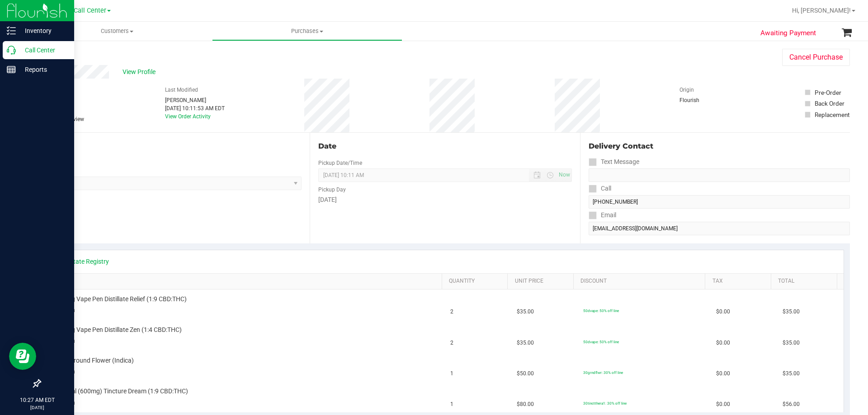 The image size is (868, 415). Describe the element at coordinates (93, 361) in the screenshot. I see `span: FT 7g Ground Flower (Indica)` at that location.